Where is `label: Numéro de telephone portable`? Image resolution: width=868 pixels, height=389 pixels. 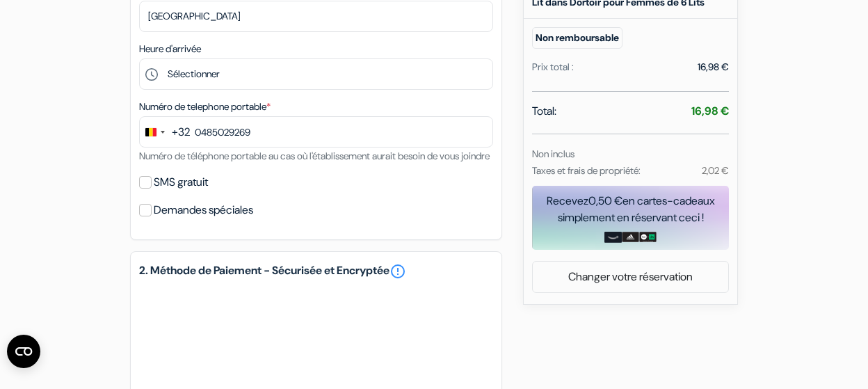 label: Numéro de telephone portable is located at coordinates (205, 107).